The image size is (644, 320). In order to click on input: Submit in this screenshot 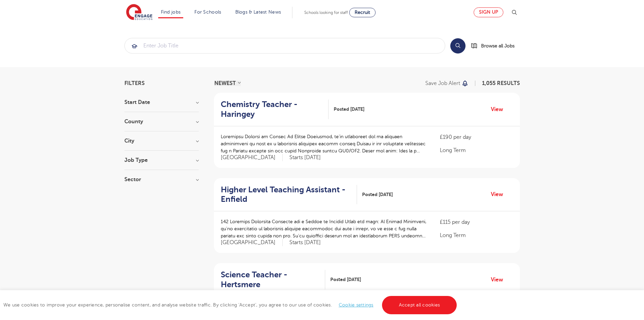, I will do `click(284, 45)`.